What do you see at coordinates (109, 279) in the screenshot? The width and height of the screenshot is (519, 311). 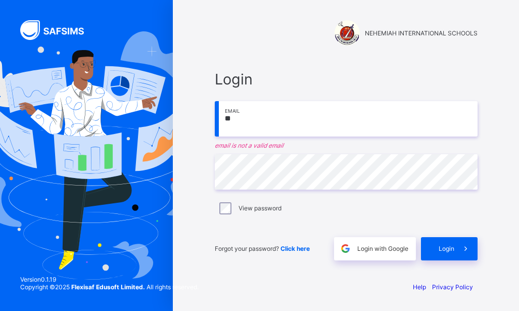 I see `span: Version 0.1.19` at bounding box center [109, 279].